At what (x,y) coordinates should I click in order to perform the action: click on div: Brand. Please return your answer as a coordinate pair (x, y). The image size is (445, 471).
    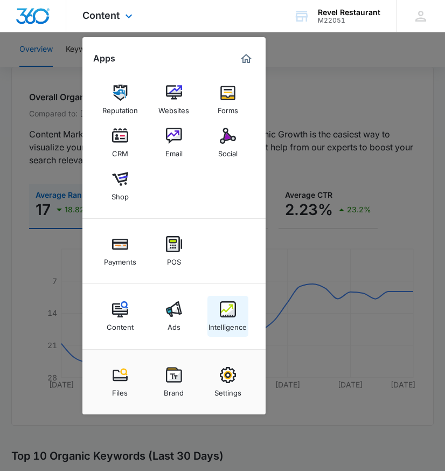
    Looking at the image, I should click on (174, 390).